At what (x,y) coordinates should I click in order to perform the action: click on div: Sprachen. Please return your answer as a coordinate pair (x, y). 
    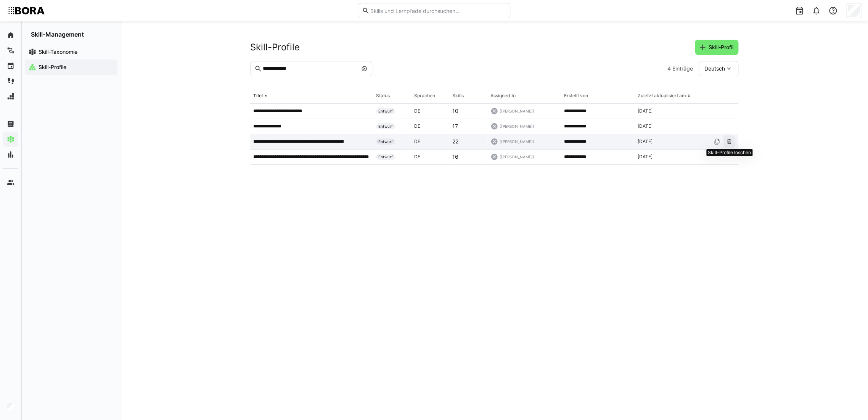
    Looking at the image, I should click on (424, 96).